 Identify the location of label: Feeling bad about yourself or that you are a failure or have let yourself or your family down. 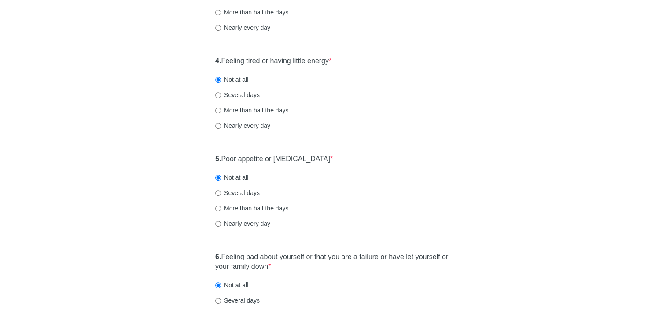
(333, 263).